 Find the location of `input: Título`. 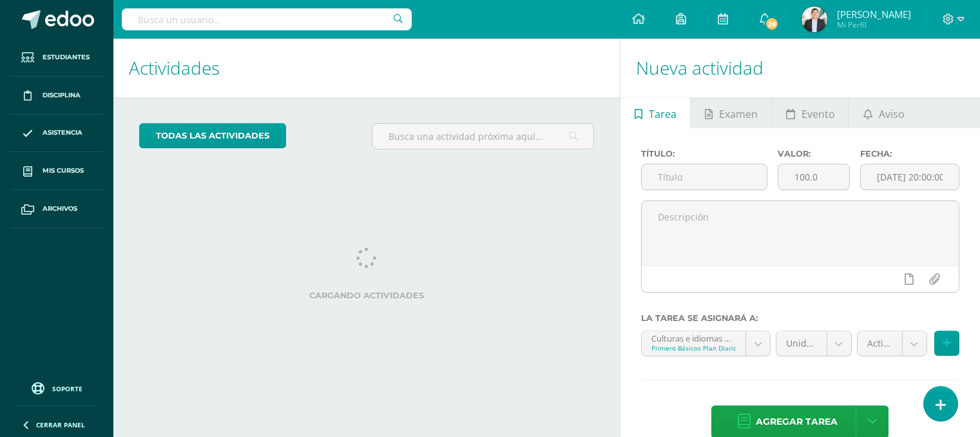

input: Título is located at coordinates (704, 176).